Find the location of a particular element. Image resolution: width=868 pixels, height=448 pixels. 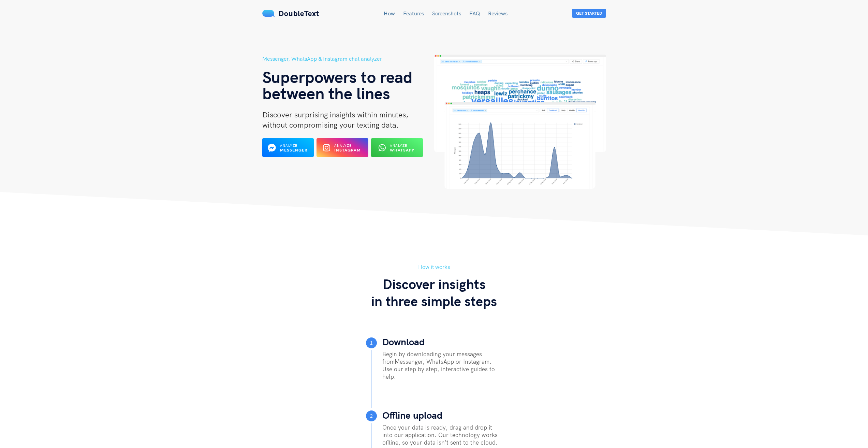

a: FAQ is located at coordinates (475, 13).